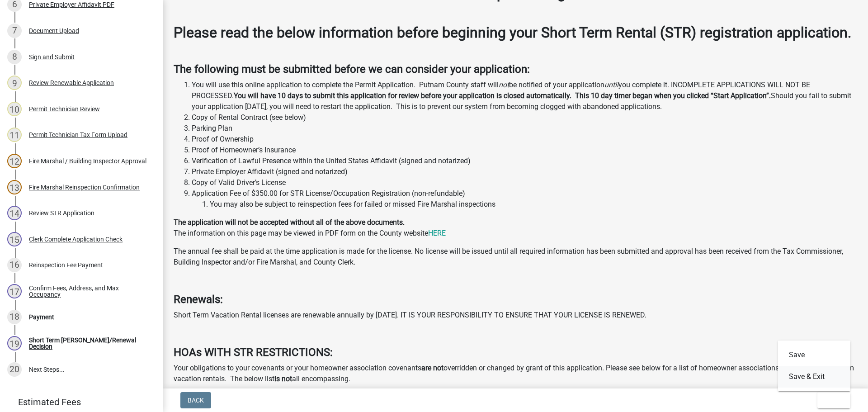 The image size is (868, 412). What do you see at coordinates (814, 377) in the screenshot?
I see `button: Save & Exit` at bounding box center [814, 377].